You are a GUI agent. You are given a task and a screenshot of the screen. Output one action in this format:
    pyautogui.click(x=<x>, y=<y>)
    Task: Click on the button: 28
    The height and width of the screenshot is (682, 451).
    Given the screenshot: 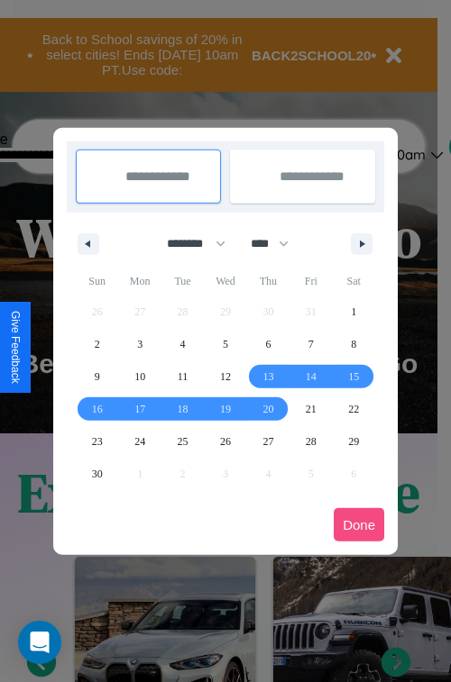 What is the action you would take?
    pyautogui.click(x=310, y=442)
    